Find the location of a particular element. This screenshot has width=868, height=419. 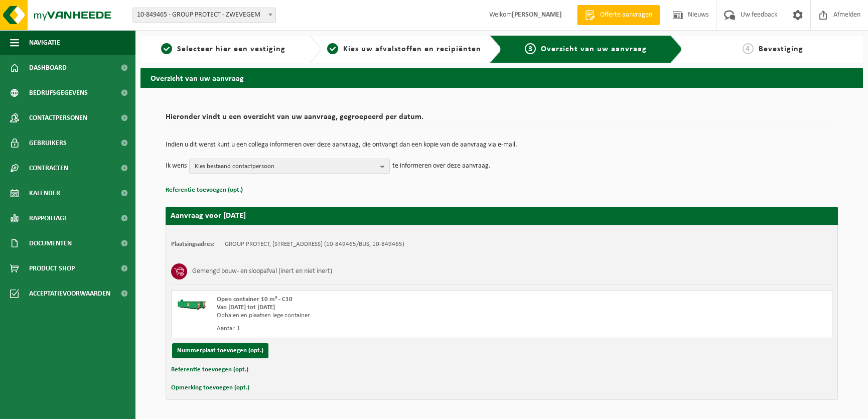

h2: Overzicht van uw aanvraag is located at coordinates (501, 77).